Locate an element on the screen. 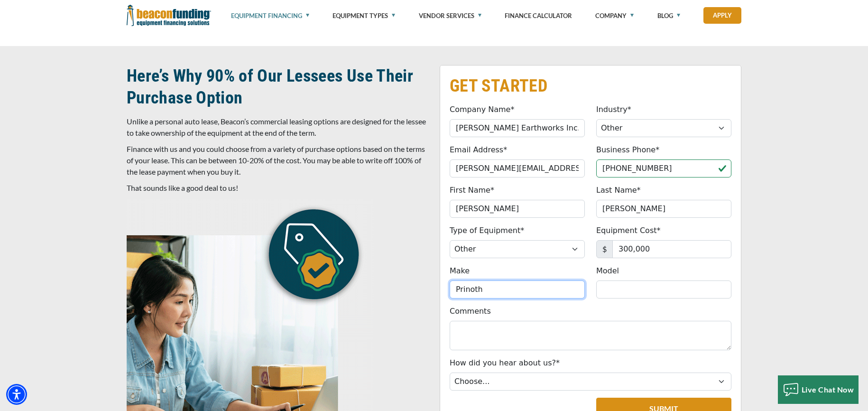  p: Unlike a personal auto lease, Beacon’s commercial leasing options are designed for the lessee to ... is located at coordinates (278, 127).